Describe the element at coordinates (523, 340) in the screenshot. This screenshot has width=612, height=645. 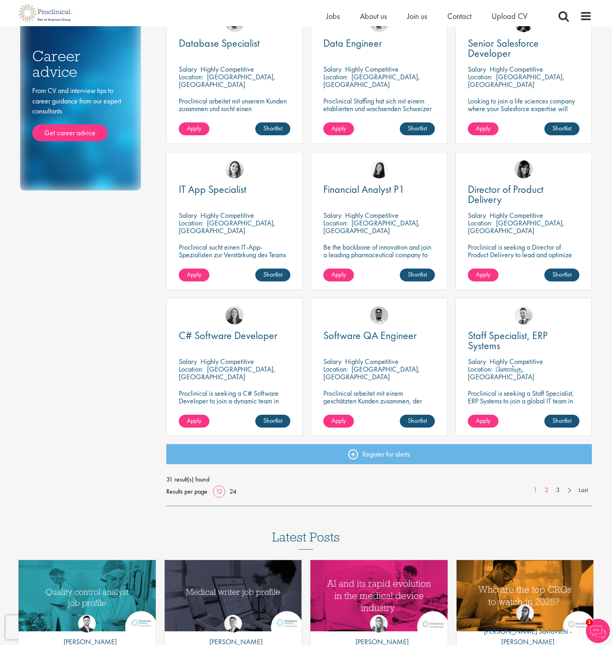
I see `a: Staff Specialist, ERP Systems` at that location.